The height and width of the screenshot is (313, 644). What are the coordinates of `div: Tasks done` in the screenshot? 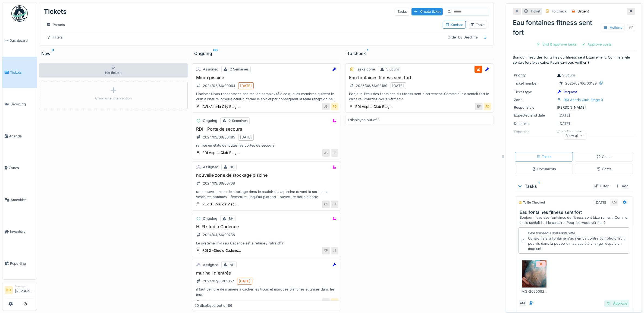 It's located at (366, 69).